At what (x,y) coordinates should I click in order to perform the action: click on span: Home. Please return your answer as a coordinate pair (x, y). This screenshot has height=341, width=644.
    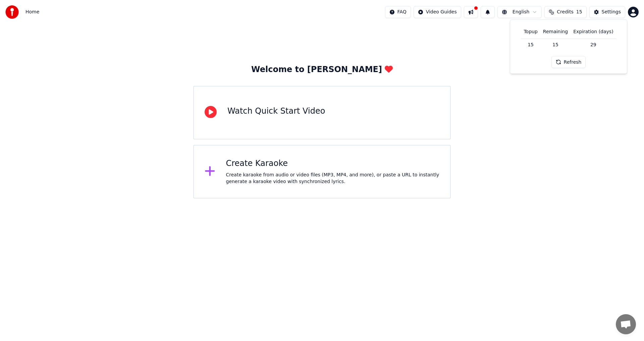
    Looking at the image, I should click on (32, 12).